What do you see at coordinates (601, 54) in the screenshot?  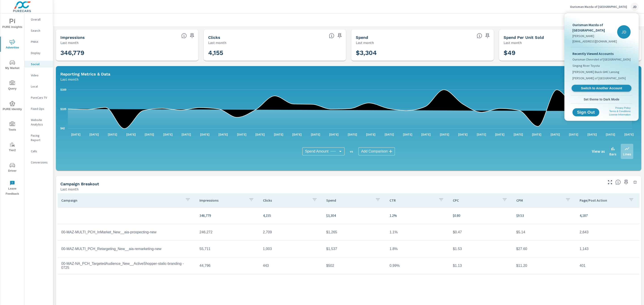 I see `p: Recently Viewed Accounts` at bounding box center [601, 54].